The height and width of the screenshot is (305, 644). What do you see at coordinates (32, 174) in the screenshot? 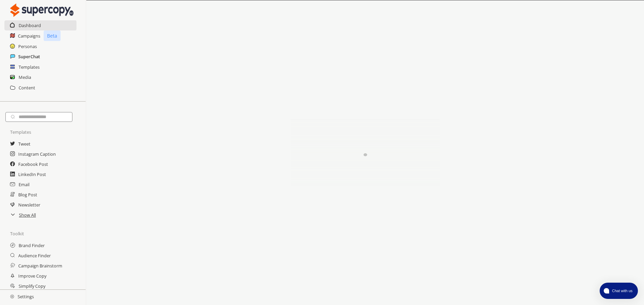
I see `h2: LinkedIn Post` at bounding box center [32, 174].